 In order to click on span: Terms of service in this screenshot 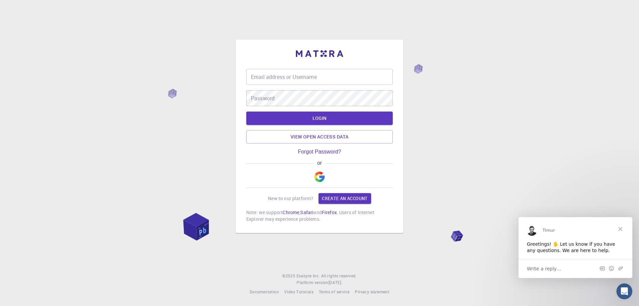, I will do `click(334, 292)`.